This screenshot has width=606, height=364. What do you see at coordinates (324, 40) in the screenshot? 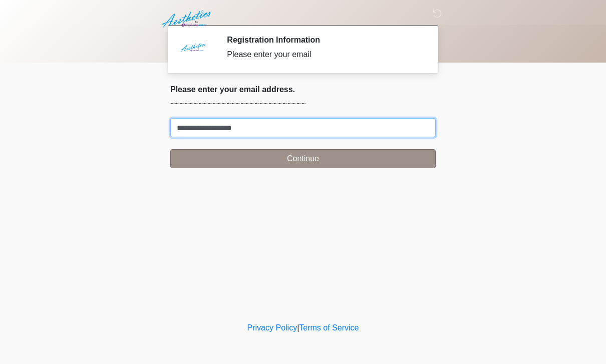
I see `h2: Registration Information` at bounding box center [324, 40].